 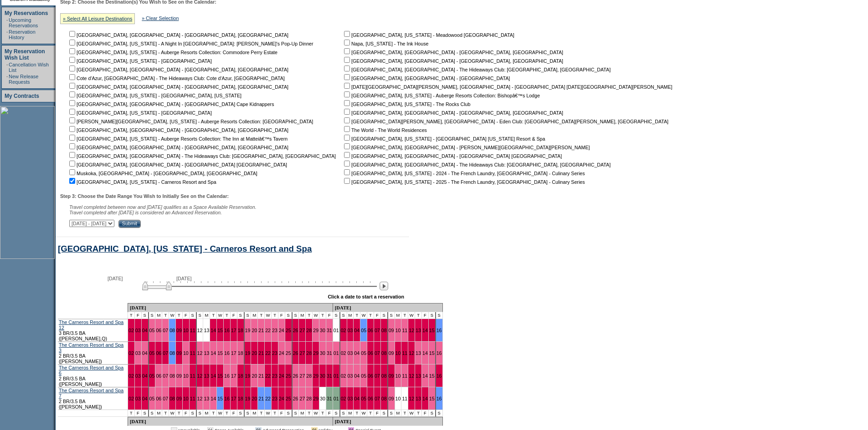 I want to click on a: 30, so click(x=323, y=376).